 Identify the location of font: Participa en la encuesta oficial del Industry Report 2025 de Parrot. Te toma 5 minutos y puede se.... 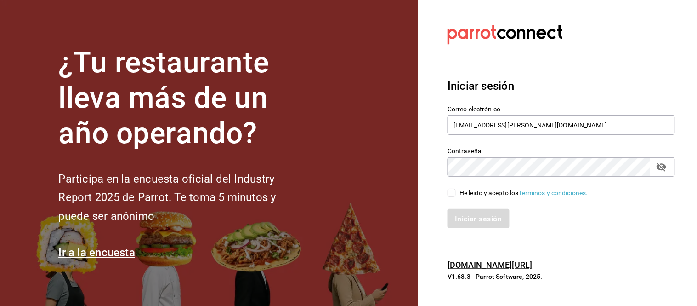
(167, 198).